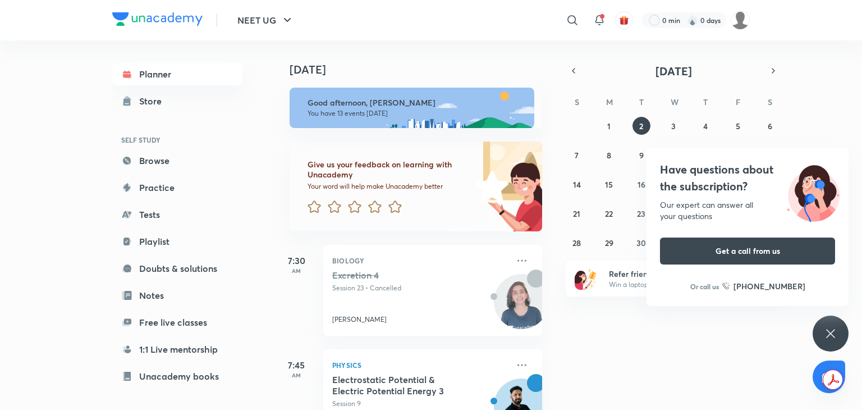 This screenshot has height=410, width=862. I want to click on img: Company Logo, so click(157, 19).